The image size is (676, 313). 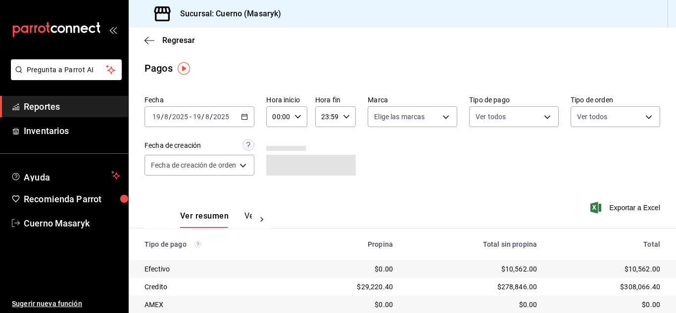 What do you see at coordinates (183, 68) in the screenshot?
I see `img: Tooltip marker` at bounding box center [183, 68].